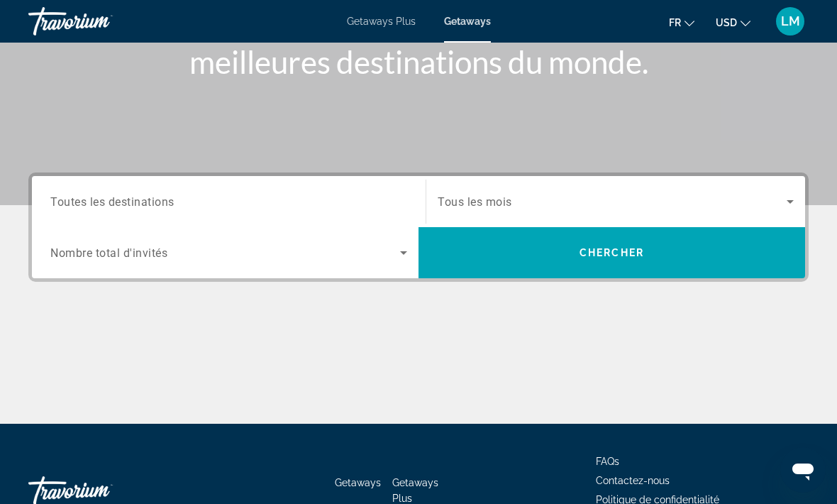 The width and height of the screenshot is (837, 504). What do you see at coordinates (109, 252) in the screenshot?
I see `span: Nombre total d'invités` at bounding box center [109, 252].